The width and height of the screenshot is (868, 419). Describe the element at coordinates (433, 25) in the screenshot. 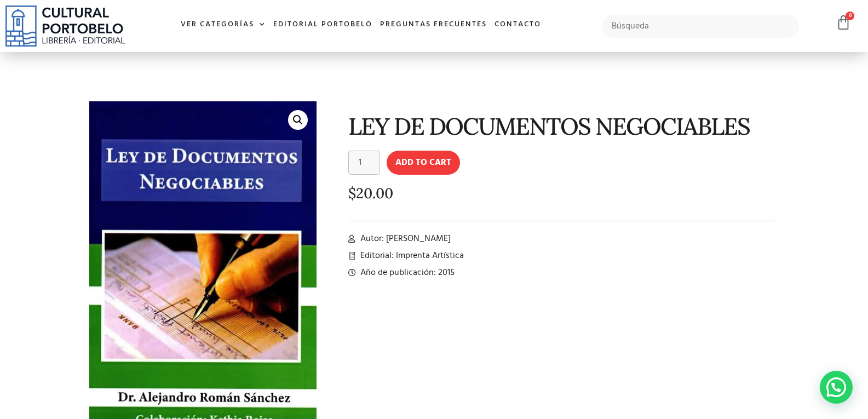

I see `a: Preguntas frecuentes` at that location.